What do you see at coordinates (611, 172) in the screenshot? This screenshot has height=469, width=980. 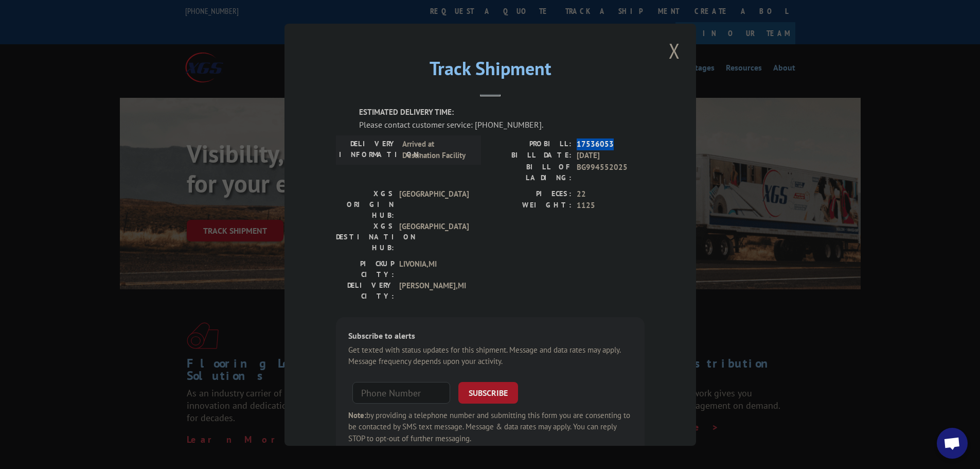 I see `span: BG994552025` at bounding box center [611, 172].